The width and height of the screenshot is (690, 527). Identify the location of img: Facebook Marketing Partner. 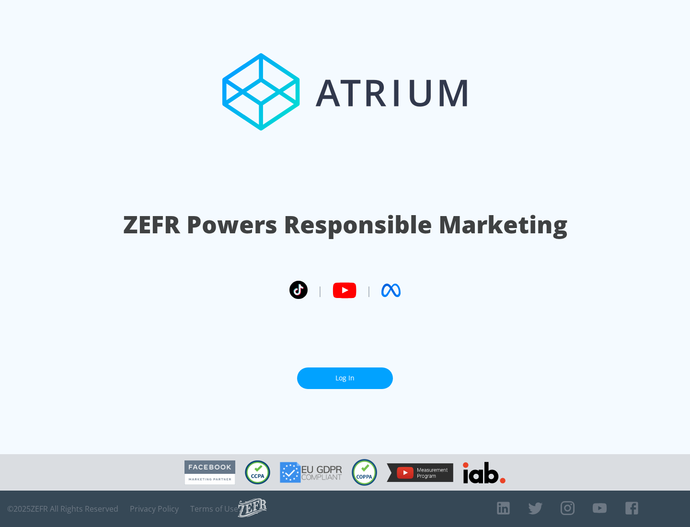
(210, 472).